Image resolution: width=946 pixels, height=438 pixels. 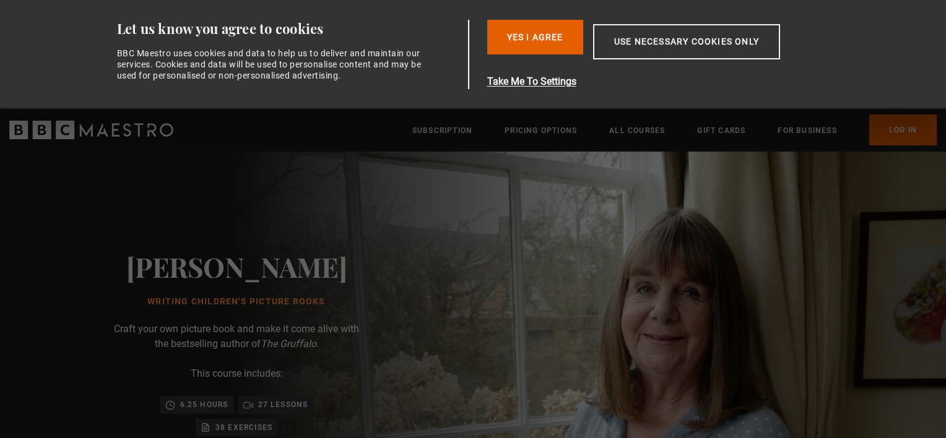 What do you see at coordinates (541, 131) in the screenshot?
I see `a: Pricing Options` at bounding box center [541, 131].